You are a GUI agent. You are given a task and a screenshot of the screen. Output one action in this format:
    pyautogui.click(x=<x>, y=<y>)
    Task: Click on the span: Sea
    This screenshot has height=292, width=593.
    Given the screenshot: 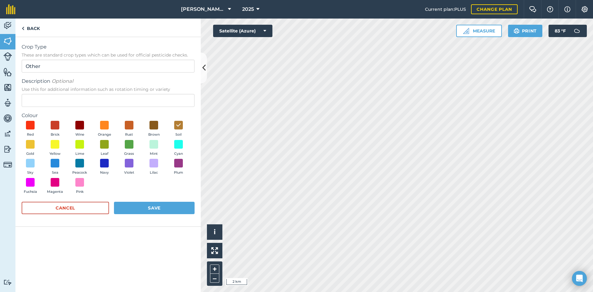 What is the action you would take?
    pyautogui.click(x=55, y=173)
    